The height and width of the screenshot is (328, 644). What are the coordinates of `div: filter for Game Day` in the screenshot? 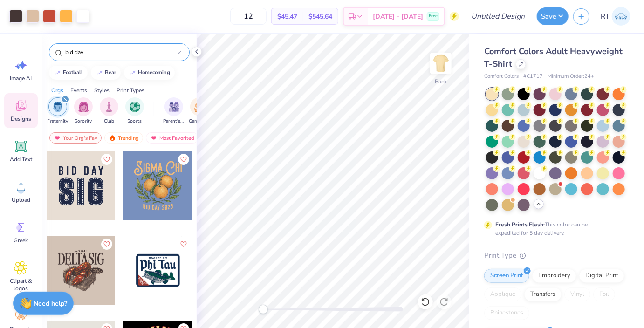 It's located at (199, 111).